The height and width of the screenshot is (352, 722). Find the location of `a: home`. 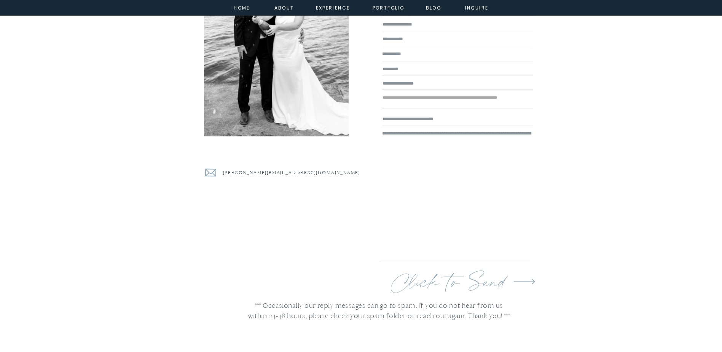

a: home is located at coordinates (242, 7).